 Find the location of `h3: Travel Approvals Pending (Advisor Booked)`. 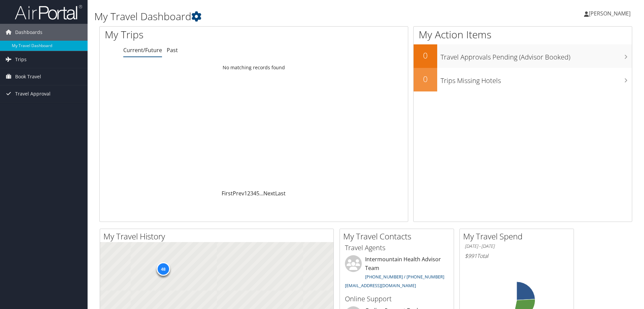

h3: Travel Approvals Pending (Advisor Booked) is located at coordinates (536, 55).